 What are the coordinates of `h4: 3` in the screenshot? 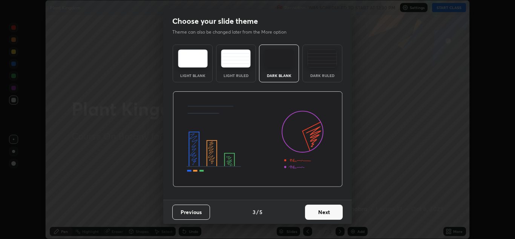 It's located at (254, 212).